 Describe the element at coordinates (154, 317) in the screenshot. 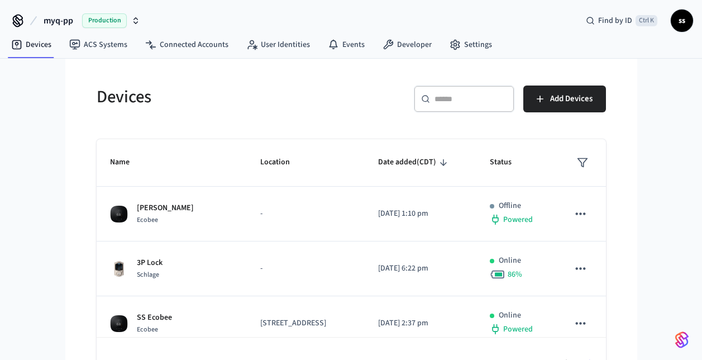

I see `p: SS Ecobee` at that location.